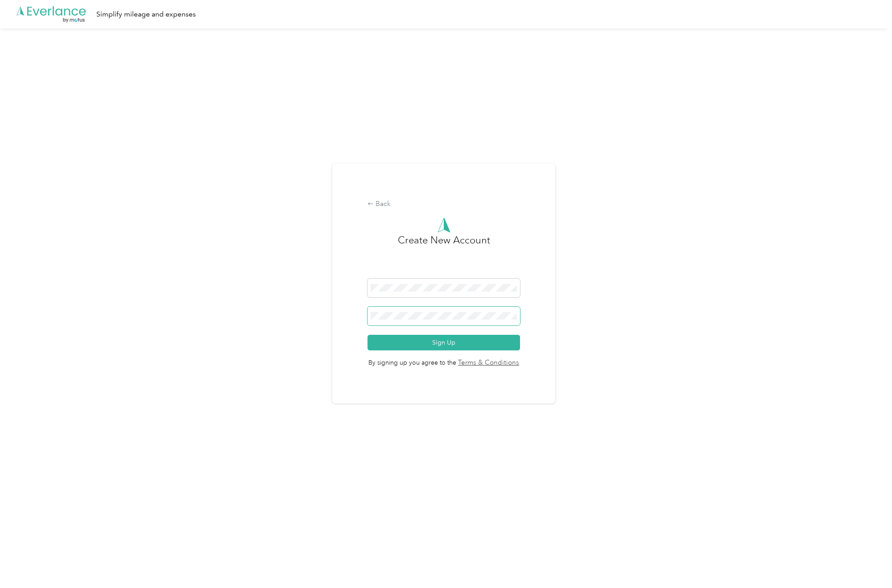 This screenshot has height=588, width=892. I want to click on div: Back, so click(444, 204).